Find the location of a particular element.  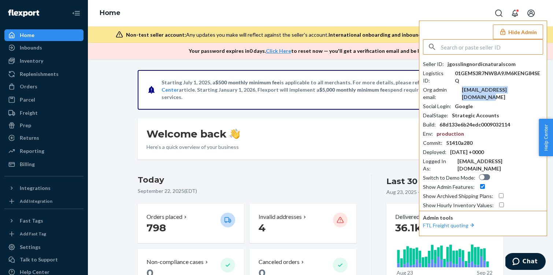

a: Prep is located at coordinates (44, 125).